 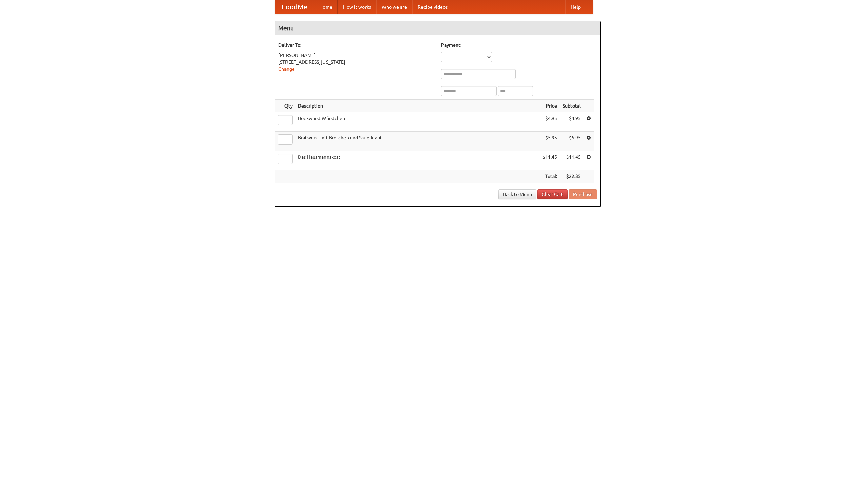 What do you see at coordinates (433, 7) in the screenshot?
I see `a: Recipe videos` at bounding box center [433, 7].